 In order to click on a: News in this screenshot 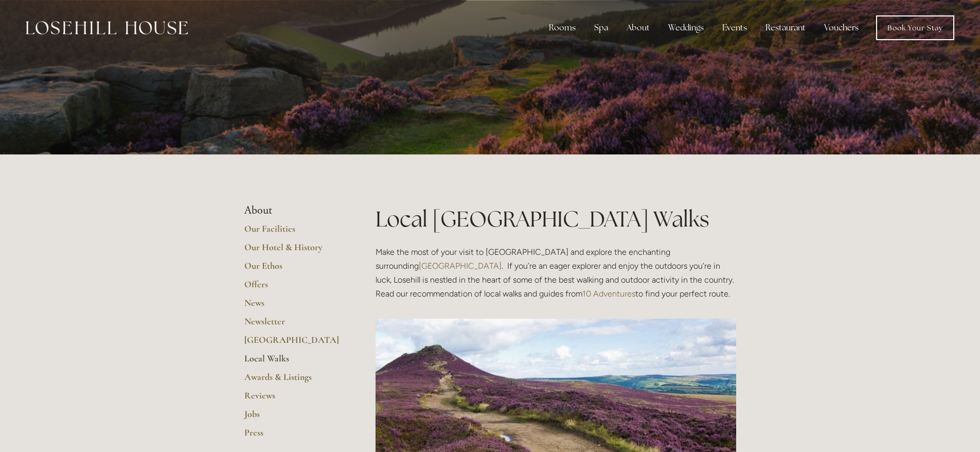, I will do `click(293, 306)`.